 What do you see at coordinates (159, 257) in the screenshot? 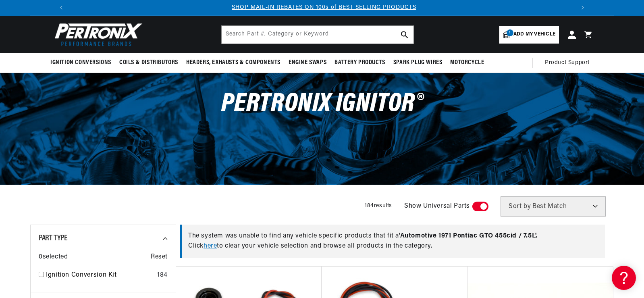
I see `span: Reset` at bounding box center [159, 257].